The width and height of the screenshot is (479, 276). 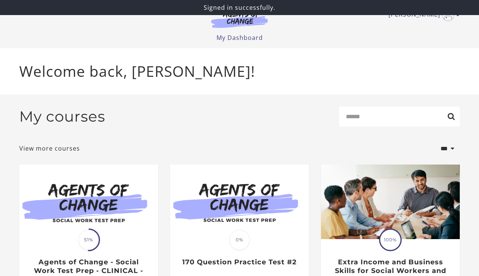 What do you see at coordinates (239, 240) in the screenshot?
I see `span: 0%` at bounding box center [239, 240].